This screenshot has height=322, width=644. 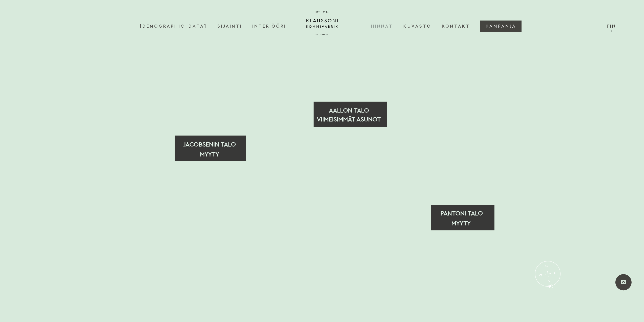 What do you see at coordinates (387, 26) in the screenshot?
I see `a: Hinnat` at bounding box center [387, 26].